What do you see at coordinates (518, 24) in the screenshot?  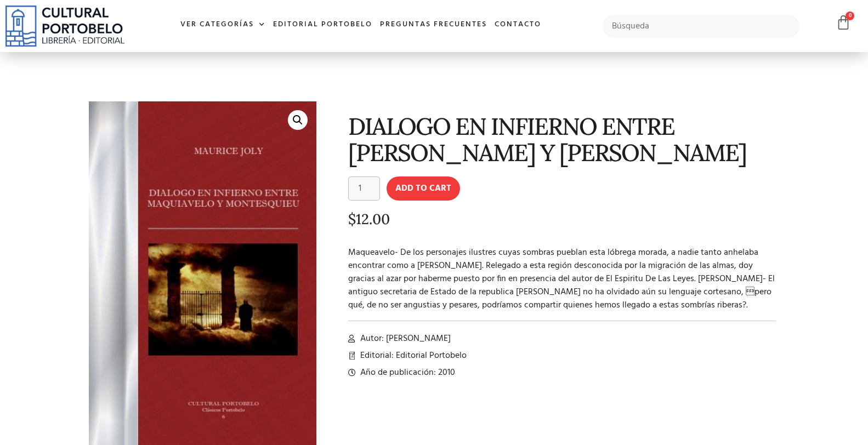 I see `a: Contacto` at bounding box center [518, 24].